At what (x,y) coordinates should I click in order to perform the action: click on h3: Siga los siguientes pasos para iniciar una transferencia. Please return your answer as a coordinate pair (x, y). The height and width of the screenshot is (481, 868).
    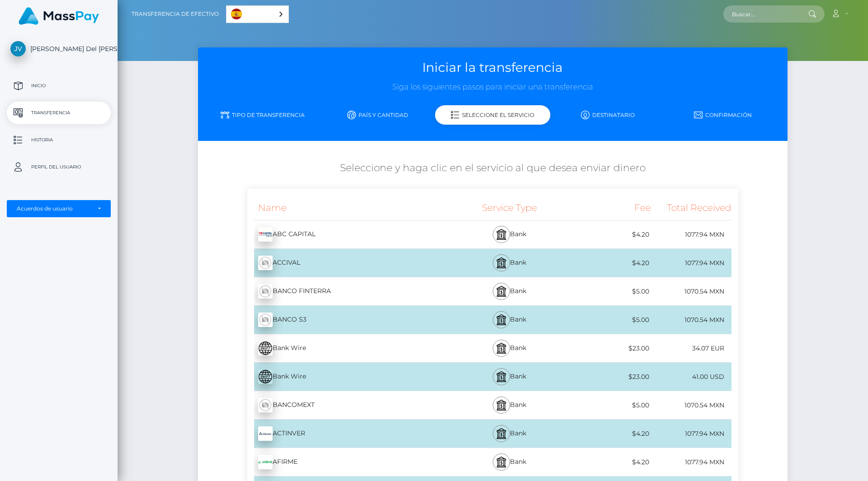
    Looking at the image, I should click on (492, 87).